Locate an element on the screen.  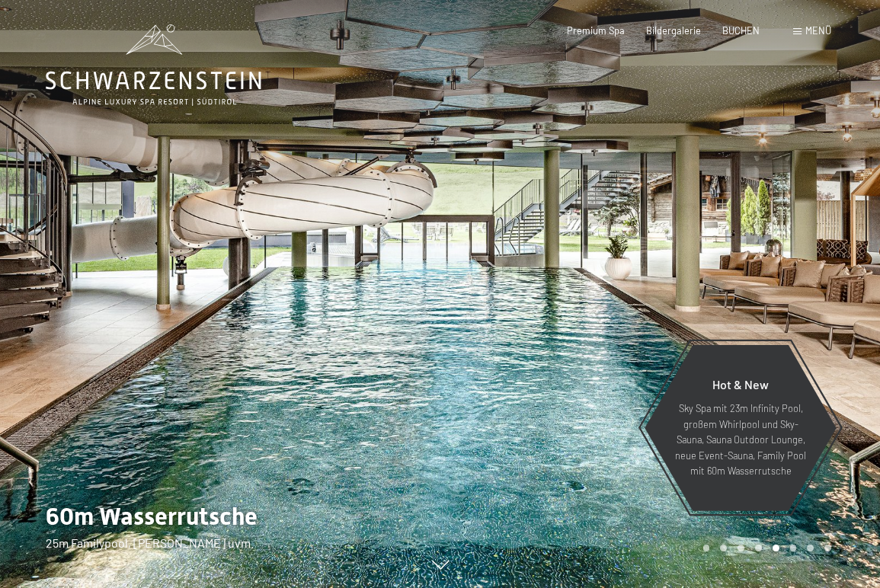
span: Premium Spa is located at coordinates (596, 31).